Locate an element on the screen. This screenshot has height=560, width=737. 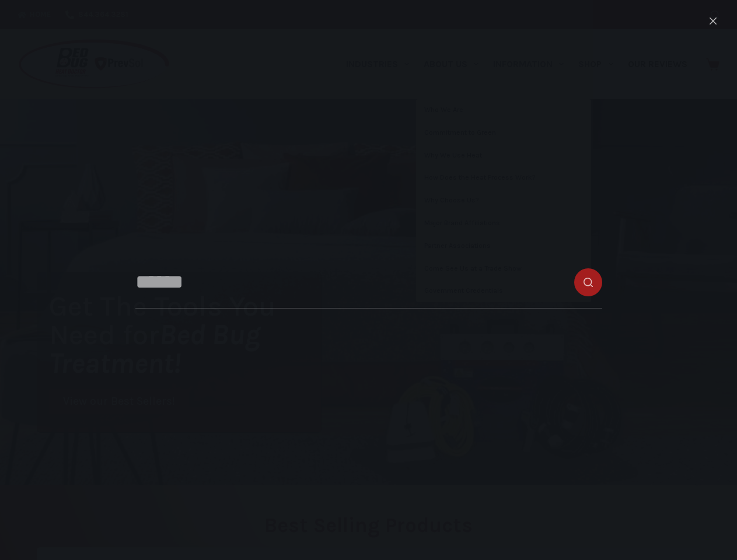
a: Government Credentials is located at coordinates (504, 291).